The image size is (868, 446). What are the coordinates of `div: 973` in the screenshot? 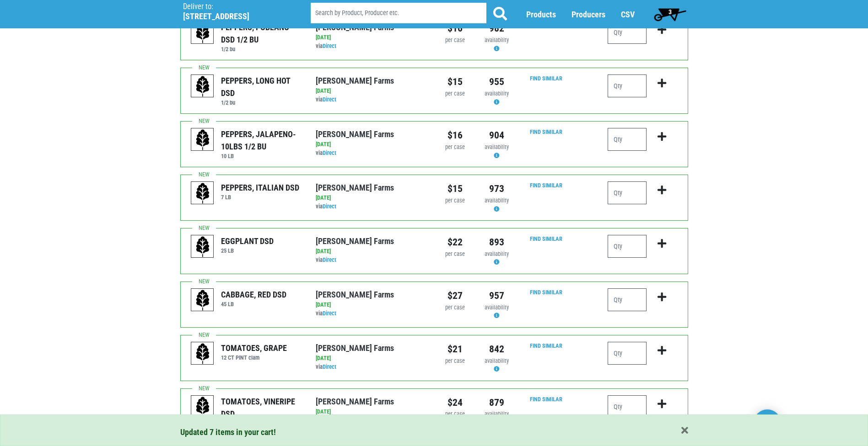 It's located at (496, 189).